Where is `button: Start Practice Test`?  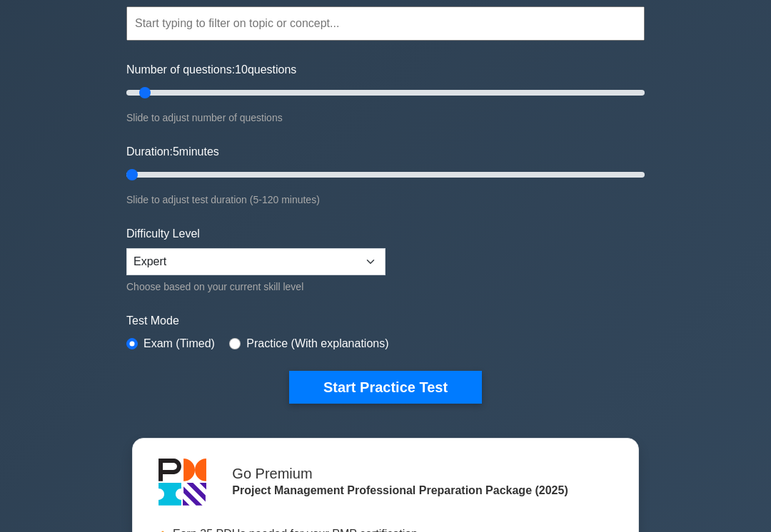
button: Start Practice Test is located at coordinates (386, 387).